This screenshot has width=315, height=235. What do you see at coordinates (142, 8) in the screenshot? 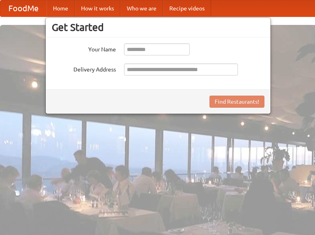
I see `a: Who we are` at bounding box center [142, 8].